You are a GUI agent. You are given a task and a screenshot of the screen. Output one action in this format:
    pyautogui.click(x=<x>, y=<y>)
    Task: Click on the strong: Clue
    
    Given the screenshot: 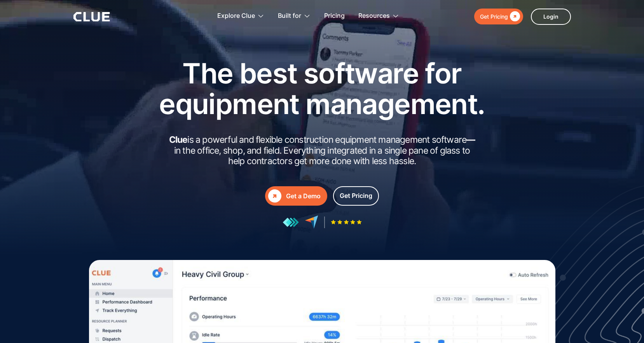 What is the action you would take?
    pyautogui.click(x=179, y=140)
    